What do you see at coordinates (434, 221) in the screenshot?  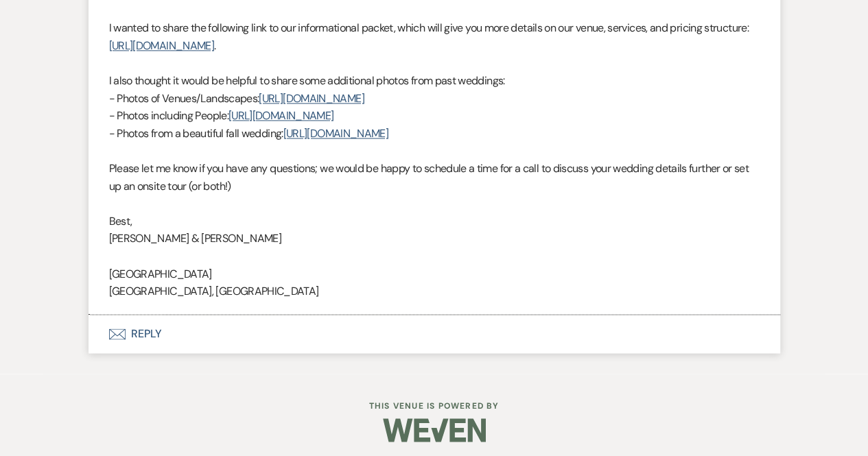 I see `p: Best,` at bounding box center [434, 221].